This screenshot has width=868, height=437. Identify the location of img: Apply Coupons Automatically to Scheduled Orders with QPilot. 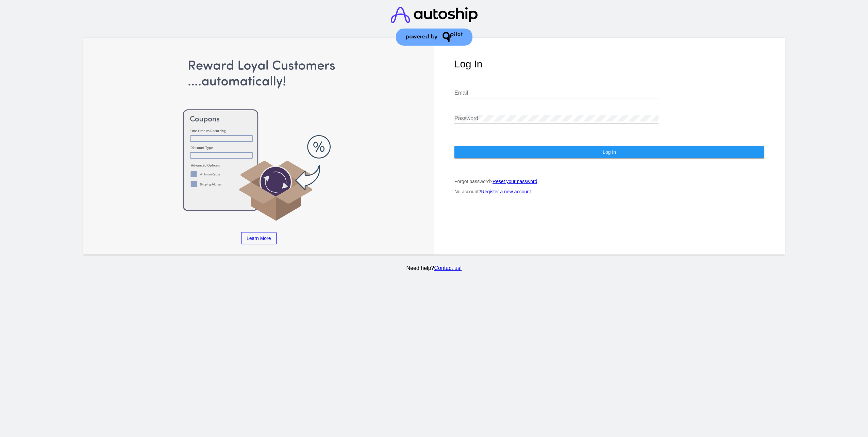
(259, 140).